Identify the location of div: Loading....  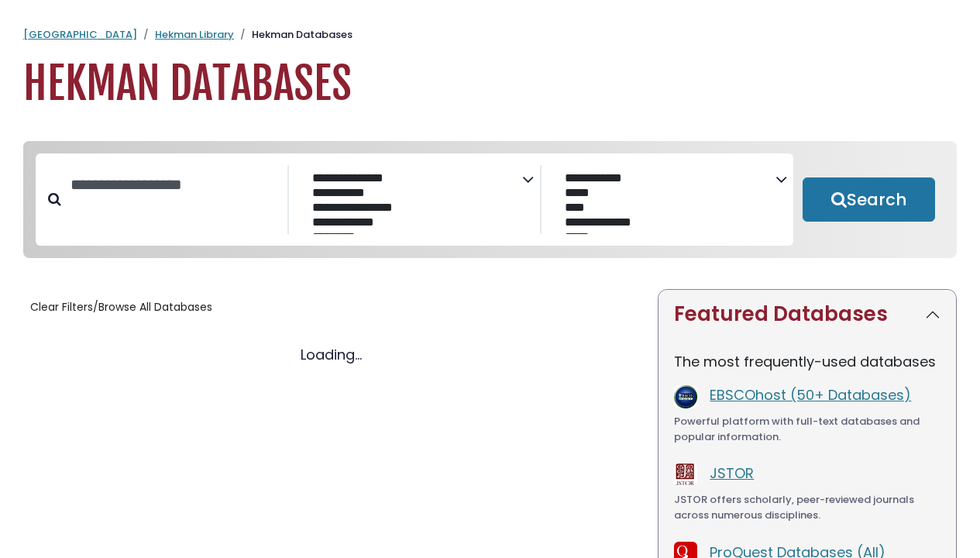
(331, 354).